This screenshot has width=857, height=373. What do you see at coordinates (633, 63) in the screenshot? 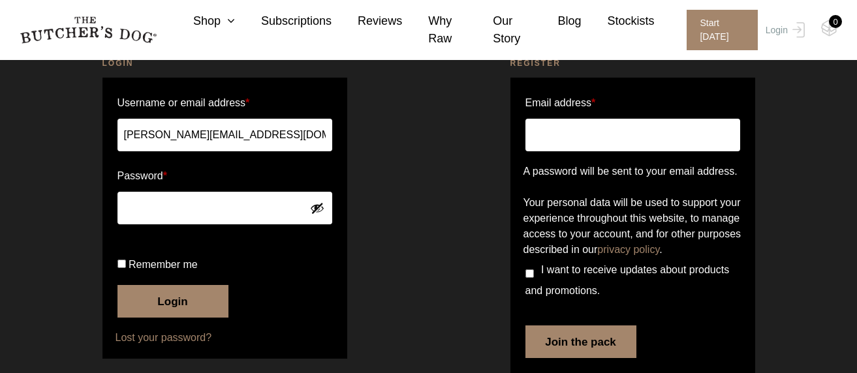
I see `h2: Register` at bounding box center [633, 63].